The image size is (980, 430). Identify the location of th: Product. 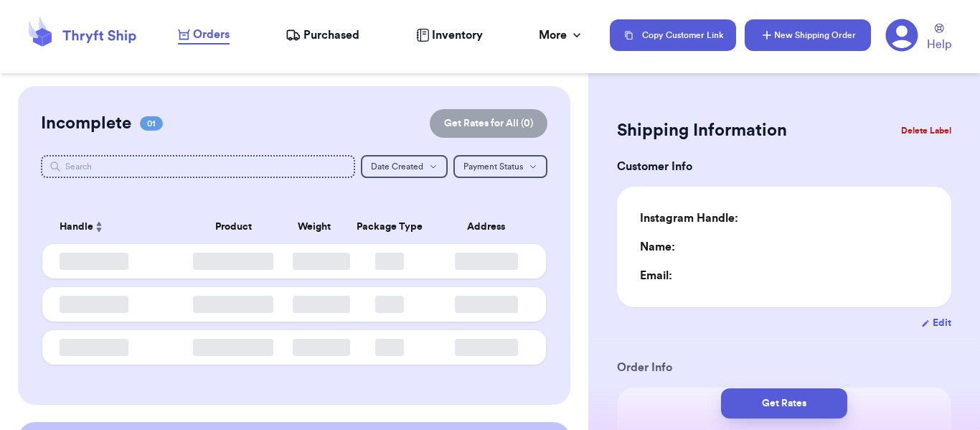
(233, 226).